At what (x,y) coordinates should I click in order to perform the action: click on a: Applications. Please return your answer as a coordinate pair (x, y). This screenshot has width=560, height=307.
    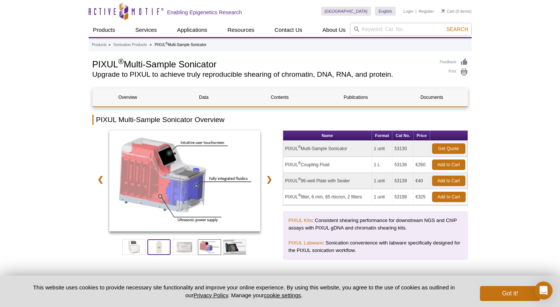
    Looking at the image, I should click on (192, 30).